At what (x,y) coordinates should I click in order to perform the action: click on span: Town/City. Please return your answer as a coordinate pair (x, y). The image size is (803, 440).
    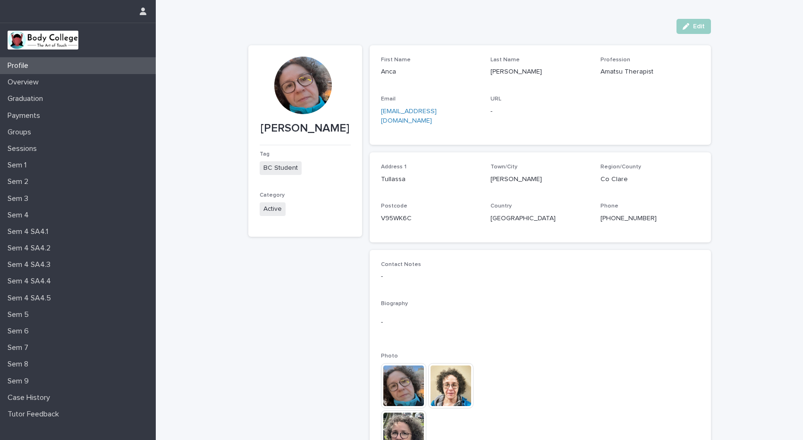
    Looking at the image, I should click on (504, 167).